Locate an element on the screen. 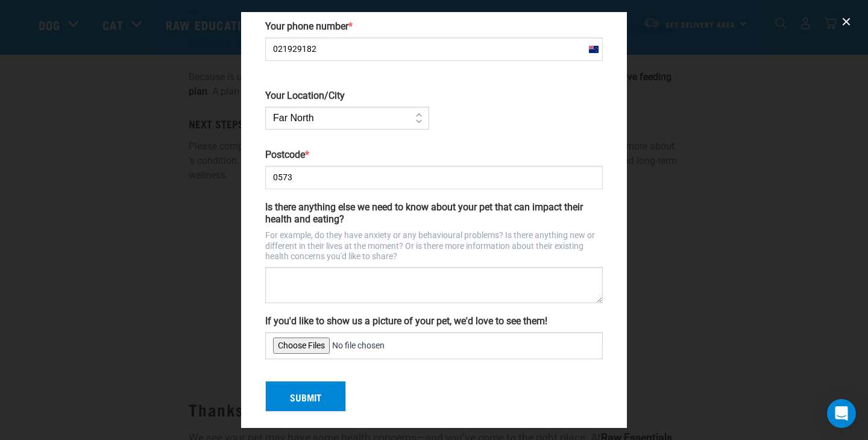 Image resolution: width=868 pixels, height=440 pixels. label: Is there anything else we need to know about your pet that can impact their health and eating? is located at coordinates (434, 213).